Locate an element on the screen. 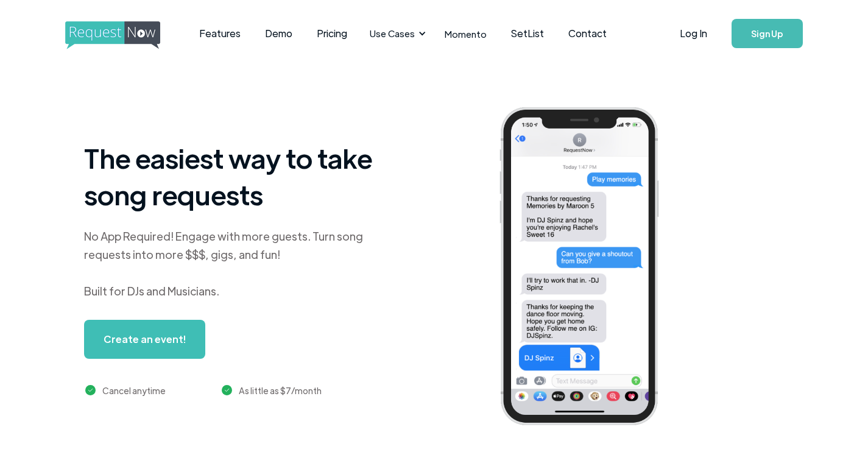 This screenshot has height=452, width=868. a: Pricing is located at coordinates (332, 33).